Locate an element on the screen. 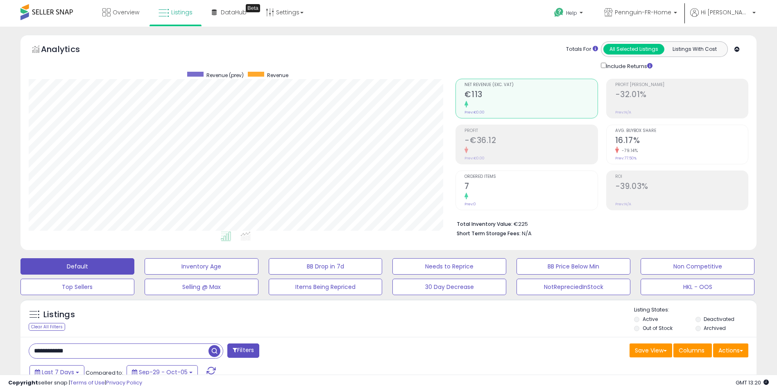  span: 2025-10-13 13:20 GMT is located at coordinates (752, 382).